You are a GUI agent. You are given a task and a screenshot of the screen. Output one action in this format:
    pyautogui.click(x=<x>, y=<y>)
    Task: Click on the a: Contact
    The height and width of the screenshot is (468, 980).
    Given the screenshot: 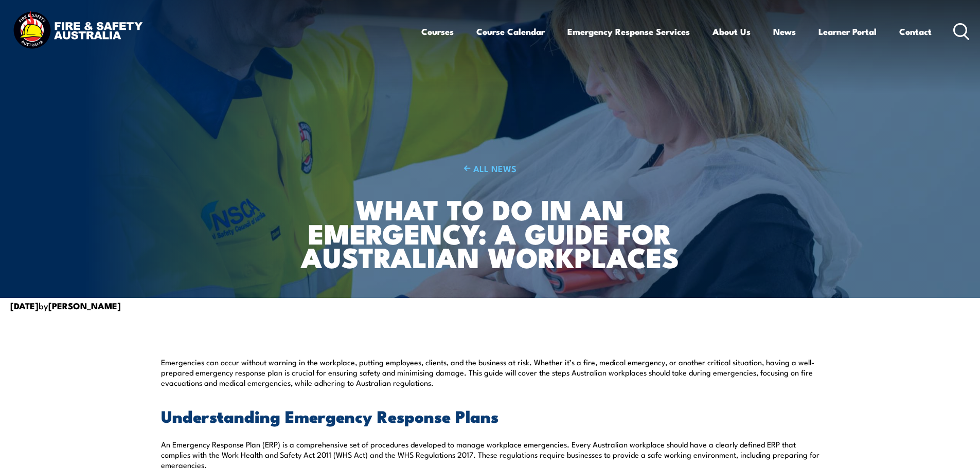 What is the action you would take?
    pyautogui.click(x=915, y=31)
    